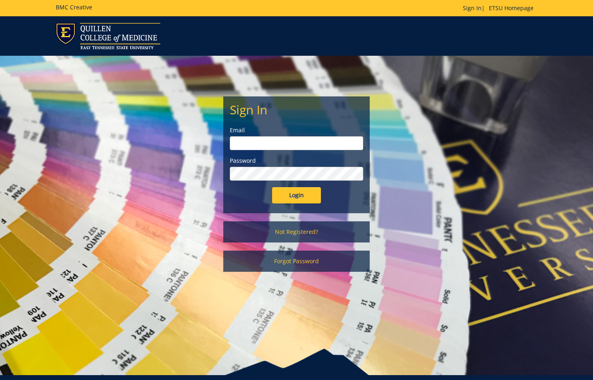 The width and height of the screenshot is (593, 380). I want to click on a: Not Registered?, so click(297, 232).